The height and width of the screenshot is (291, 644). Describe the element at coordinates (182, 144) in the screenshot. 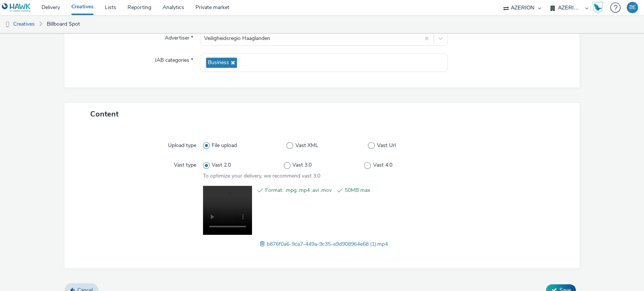

I see `label: Upload type` at that location.